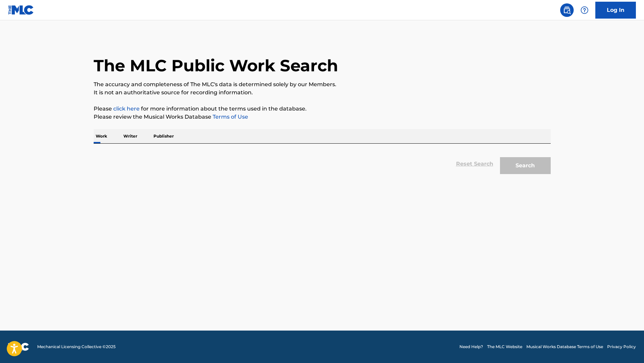  I want to click on a: Musical Works Database Terms of Use, so click(565, 347).